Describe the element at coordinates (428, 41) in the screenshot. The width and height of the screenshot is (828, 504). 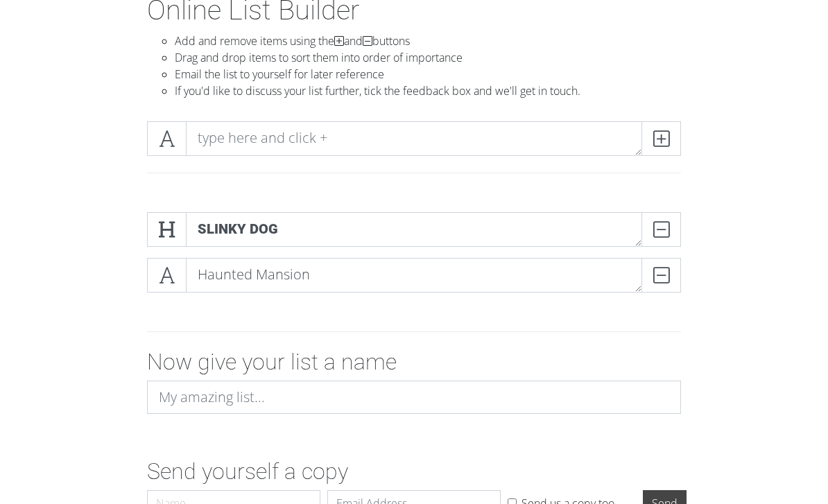
I see `li: Add and remove items using the and buttons` at that location.